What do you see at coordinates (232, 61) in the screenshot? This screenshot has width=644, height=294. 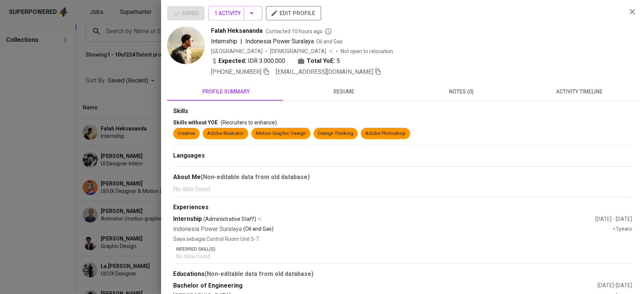 I see `b: Expected:` at bounding box center [232, 61].